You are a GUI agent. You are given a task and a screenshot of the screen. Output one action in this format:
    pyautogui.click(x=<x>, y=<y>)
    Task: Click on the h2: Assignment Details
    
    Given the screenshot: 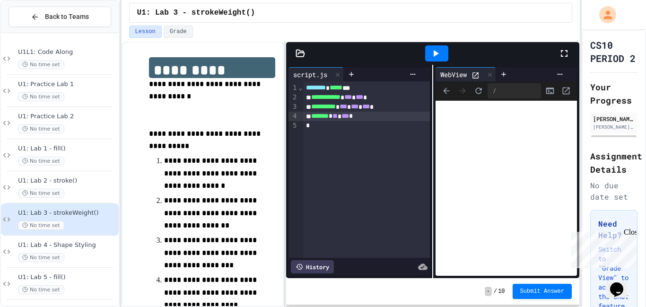 What is the action you would take?
    pyautogui.click(x=614, y=163)
    